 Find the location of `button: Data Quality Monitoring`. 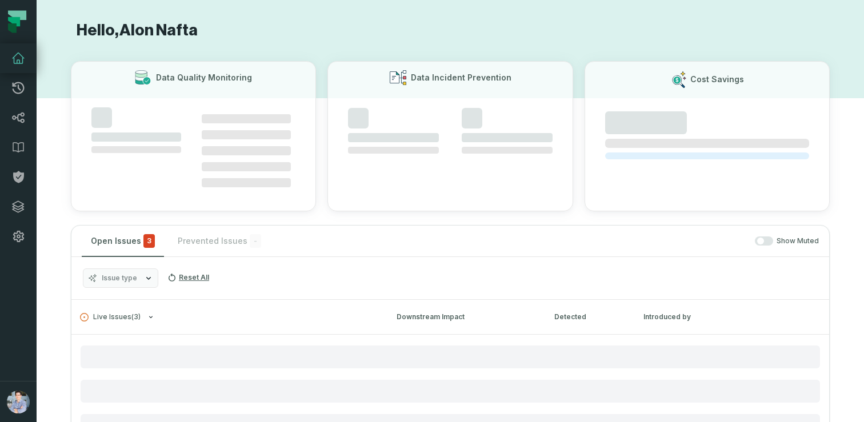

button: Data Quality Monitoring is located at coordinates (193, 136).